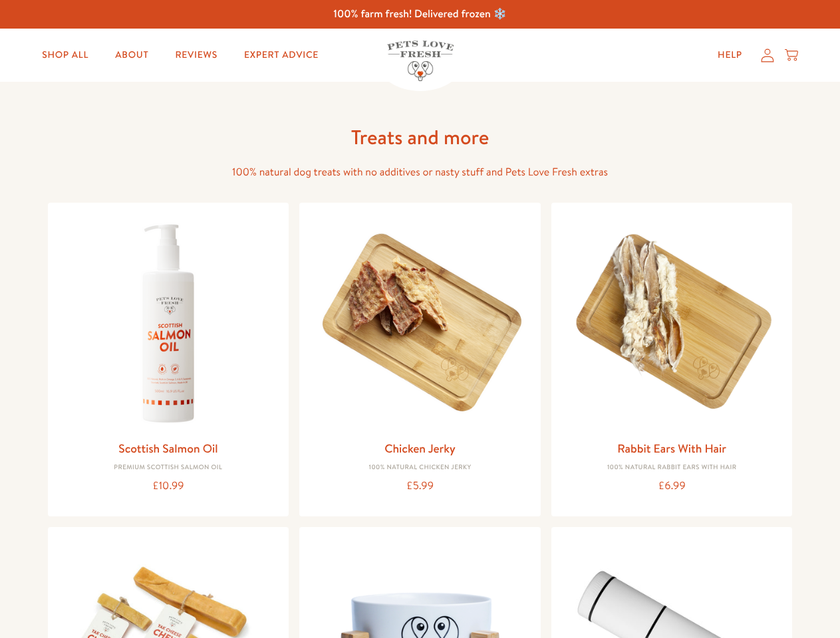 The width and height of the screenshot is (840, 638). I want to click on a: Expert Advice, so click(281, 55).